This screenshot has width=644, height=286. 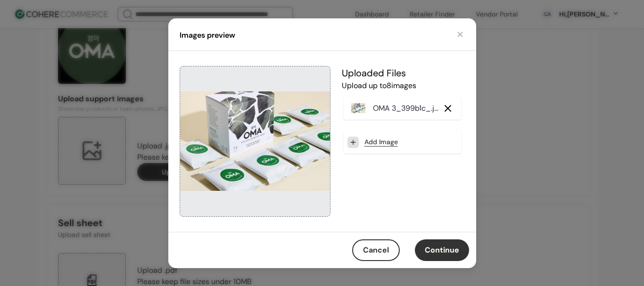 I want to click on button: Cancel, so click(x=376, y=250).